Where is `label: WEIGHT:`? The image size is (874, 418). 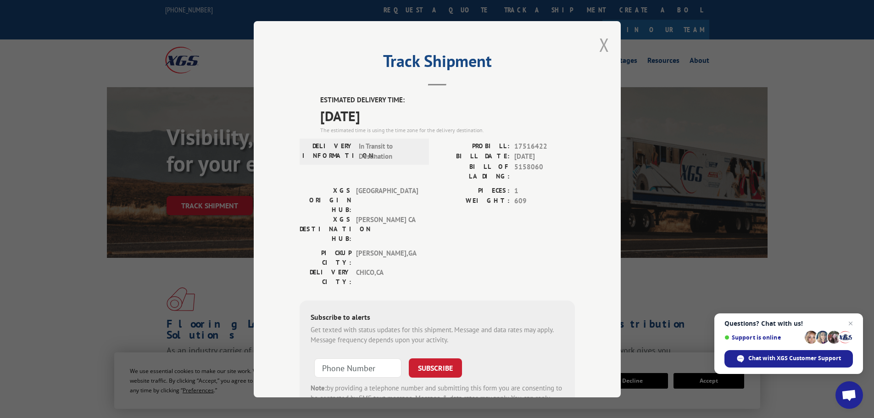
label: WEIGHT: is located at coordinates (473, 201).